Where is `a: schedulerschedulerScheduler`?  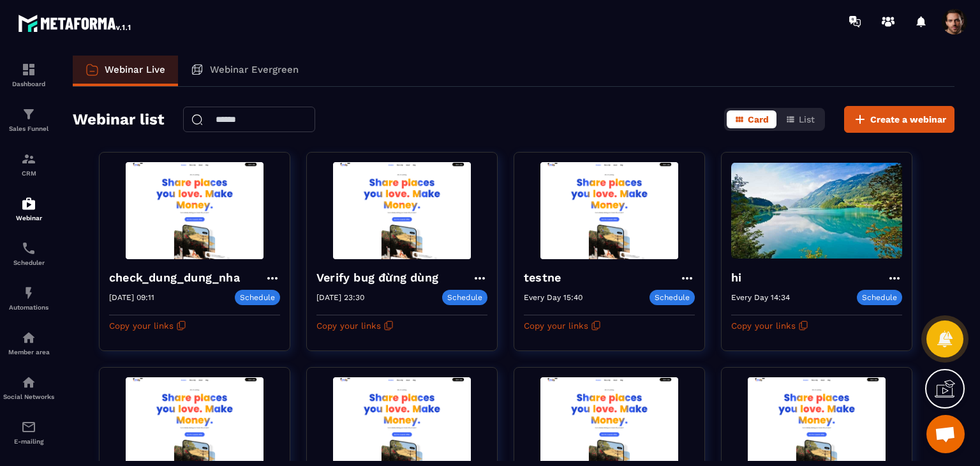
a: schedulerschedulerScheduler is located at coordinates (29, 254).